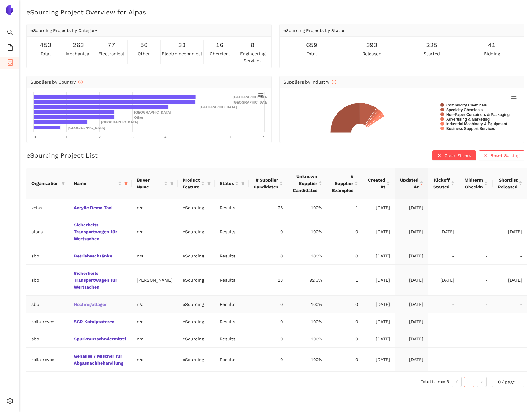  I want to click on span: Kickoff Started, so click(441, 184).